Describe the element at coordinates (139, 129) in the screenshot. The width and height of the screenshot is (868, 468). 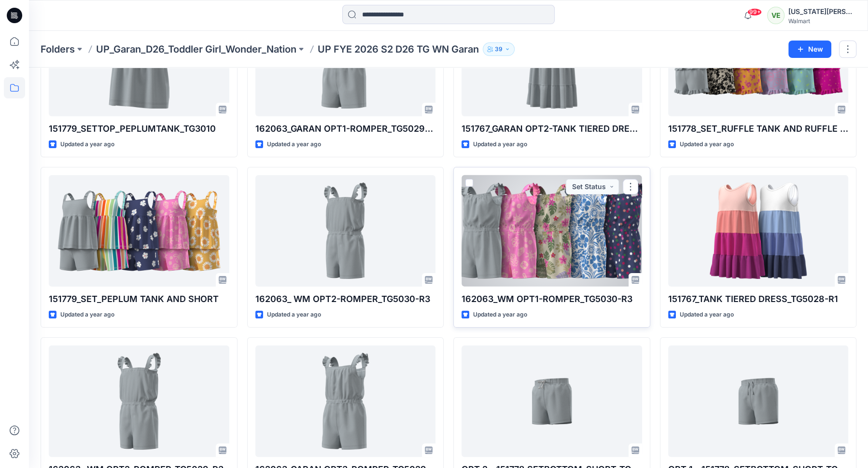
I see `p: 151779_SETTOP_PEPLUMTANK_TG3010` at that location.